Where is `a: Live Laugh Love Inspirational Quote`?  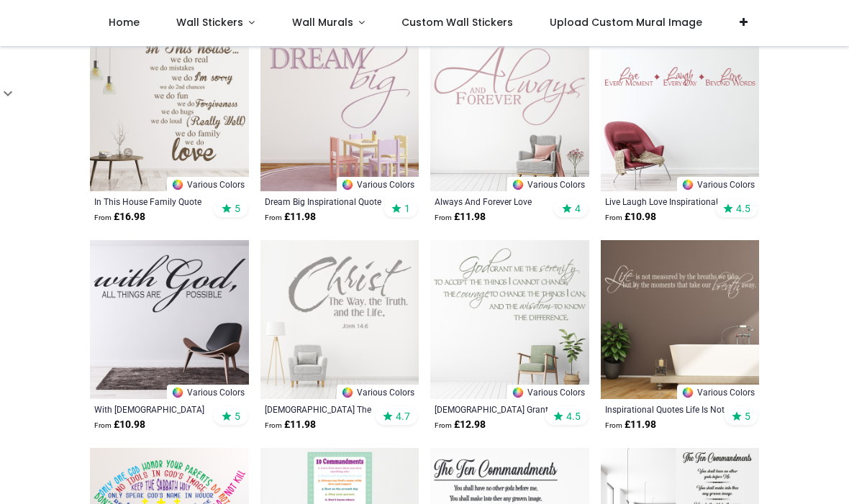 a: Live Laugh Love Inspirational Quote is located at coordinates (665, 202).